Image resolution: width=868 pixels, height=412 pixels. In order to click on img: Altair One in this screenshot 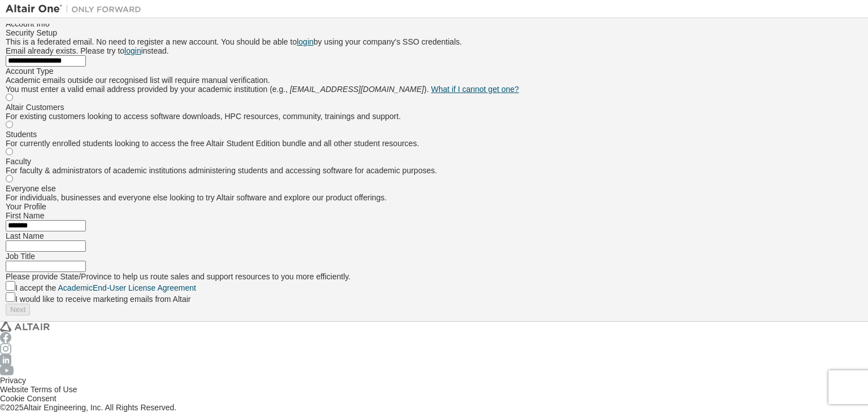, I will do `click(77, 9)`.